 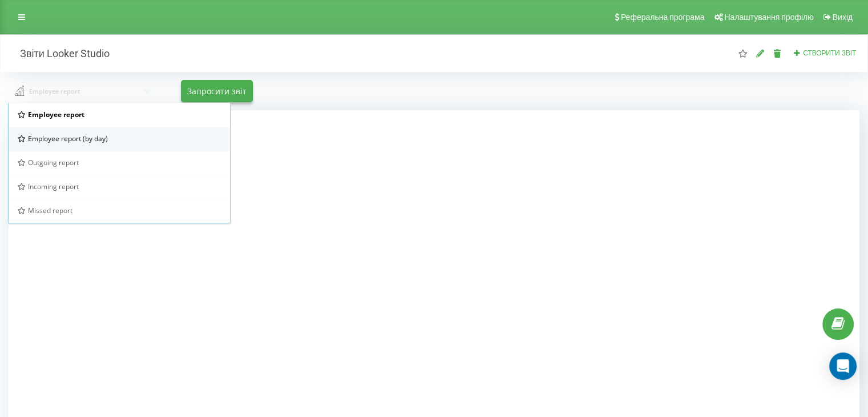 I want to click on span: Налаштування профілю, so click(x=769, y=17).